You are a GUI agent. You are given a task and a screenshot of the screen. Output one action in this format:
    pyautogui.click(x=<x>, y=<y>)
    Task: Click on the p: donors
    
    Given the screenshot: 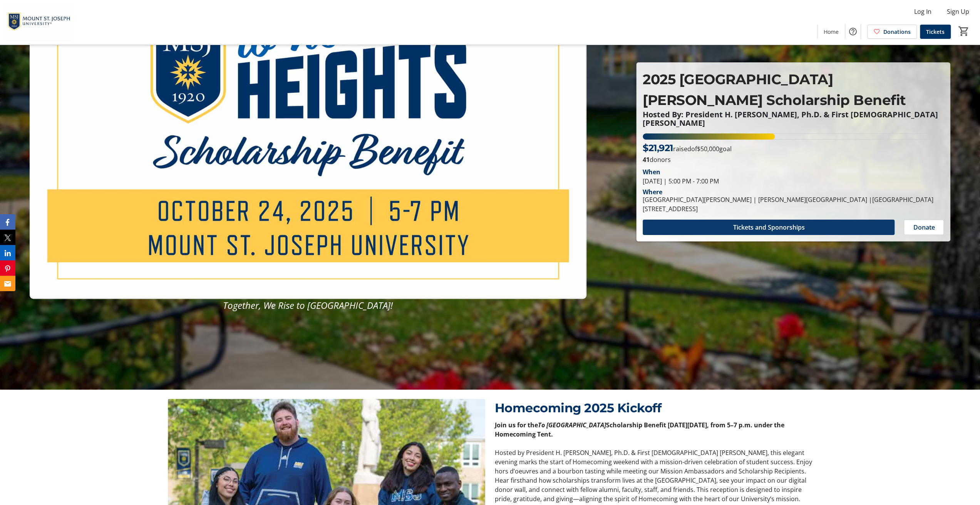 What is the action you would take?
    pyautogui.click(x=793, y=160)
    